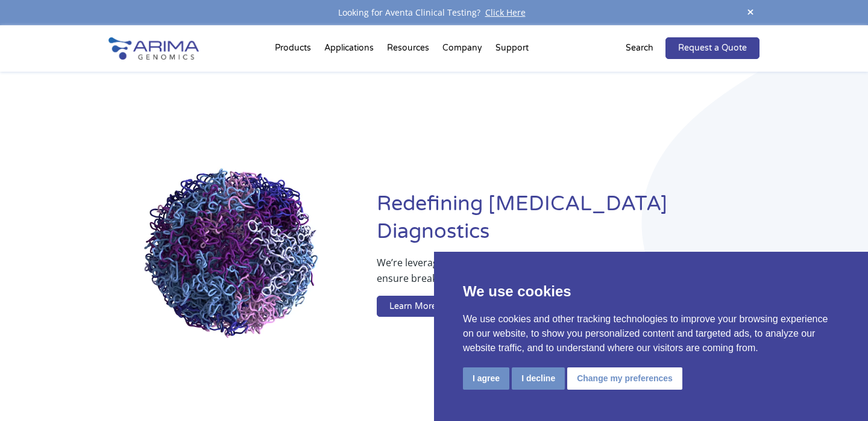  Describe the element at coordinates (640, 48) in the screenshot. I see `p: Search` at that location.